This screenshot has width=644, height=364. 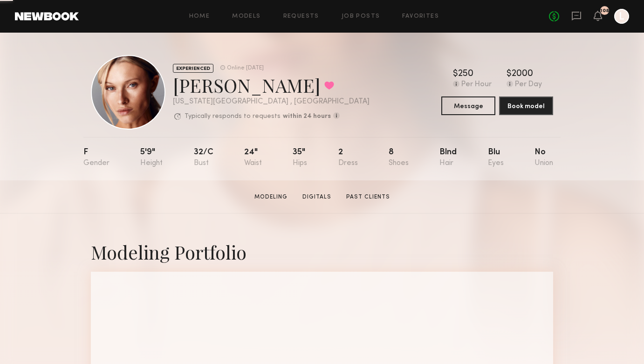 I want to click on div: Blnd, so click(x=448, y=158).